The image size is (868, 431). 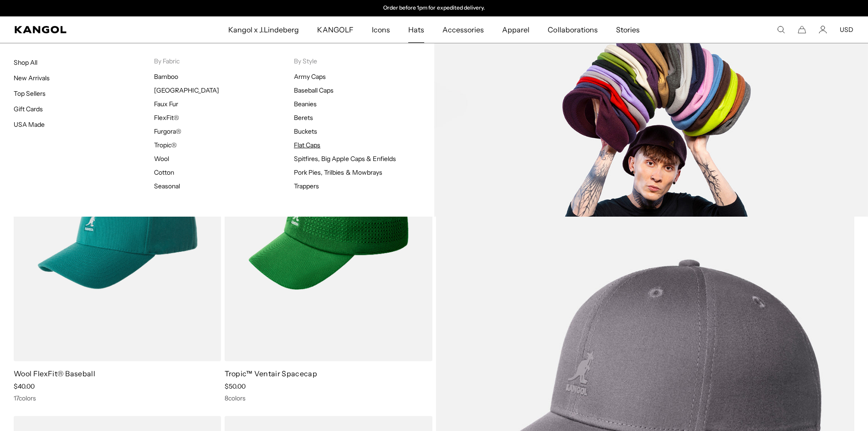 What do you see at coordinates (28, 109) in the screenshot?
I see `a: Gift Cards` at bounding box center [28, 109].